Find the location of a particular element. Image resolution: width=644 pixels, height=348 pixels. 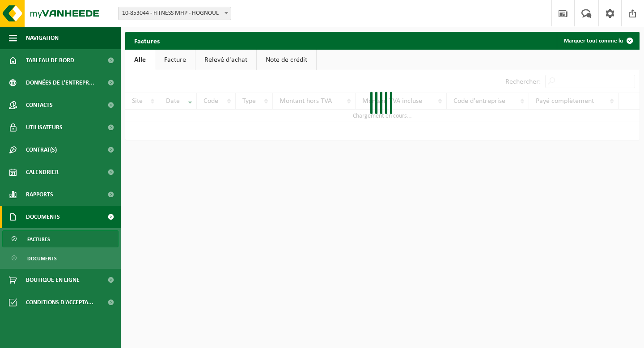

h2: Factures is located at coordinates (147, 40).